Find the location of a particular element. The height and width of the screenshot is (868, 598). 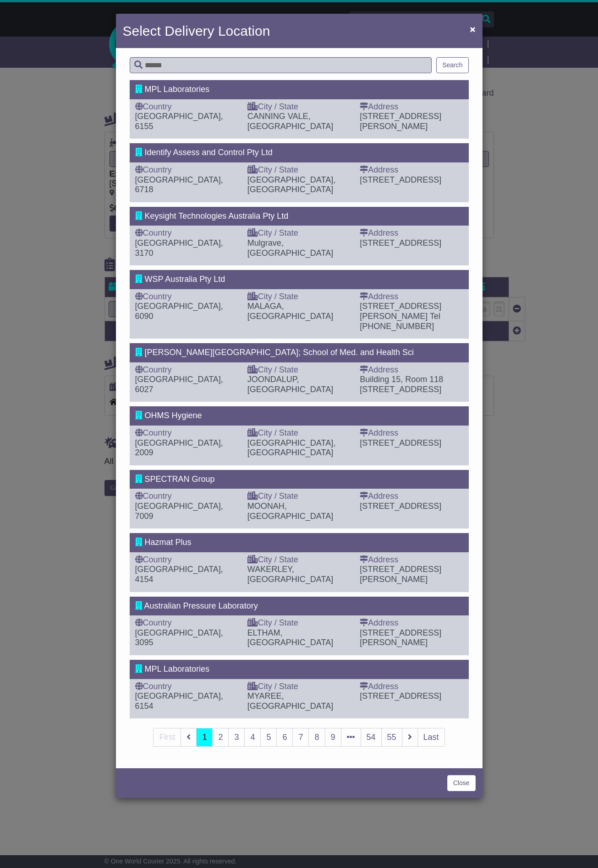

h4: Select Delivery Location is located at coordinates (197, 30).